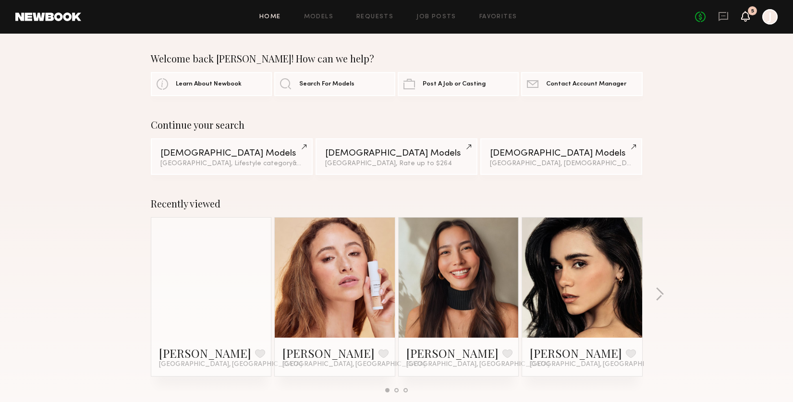 Image resolution: width=793 pixels, height=402 pixels. I want to click on div: 5, so click(753, 11).